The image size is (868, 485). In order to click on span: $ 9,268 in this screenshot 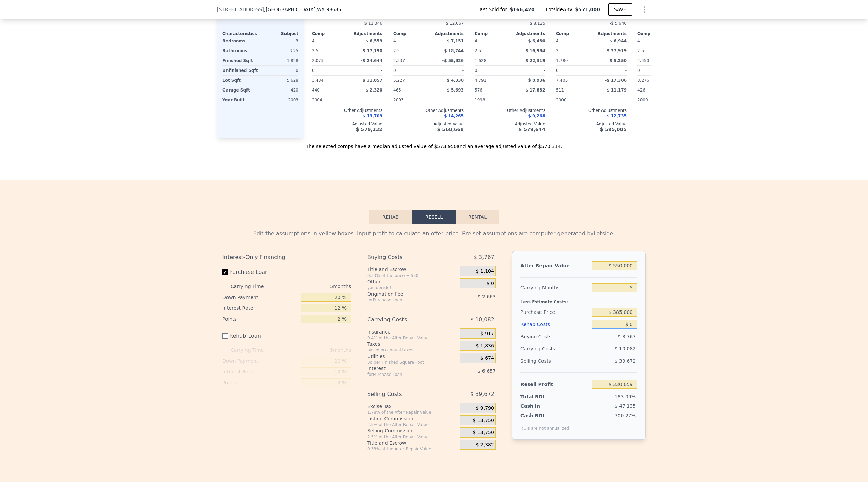, I will do `click(536, 116)`.